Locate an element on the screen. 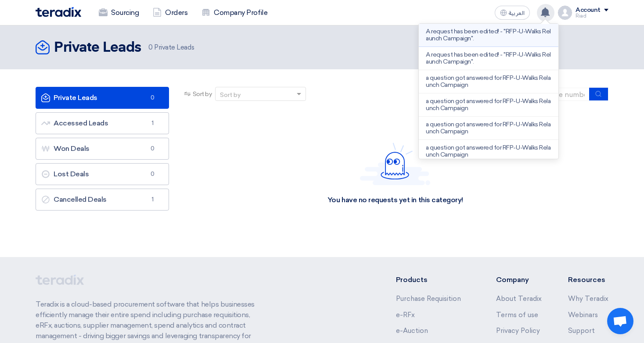 This screenshot has width=644, height=343. a: Lost Deals0 is located at coordinates (103, 174).